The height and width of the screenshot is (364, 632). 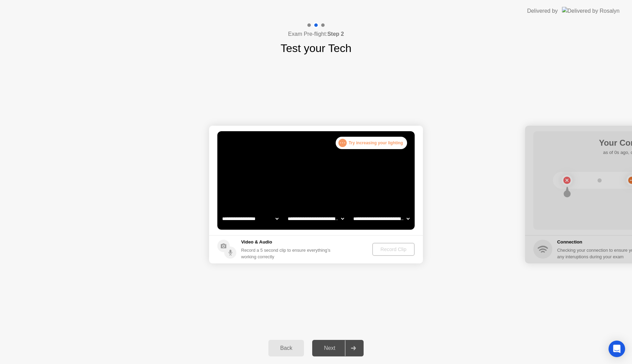 I want to click on div: Back, so click(x=286, y=349).